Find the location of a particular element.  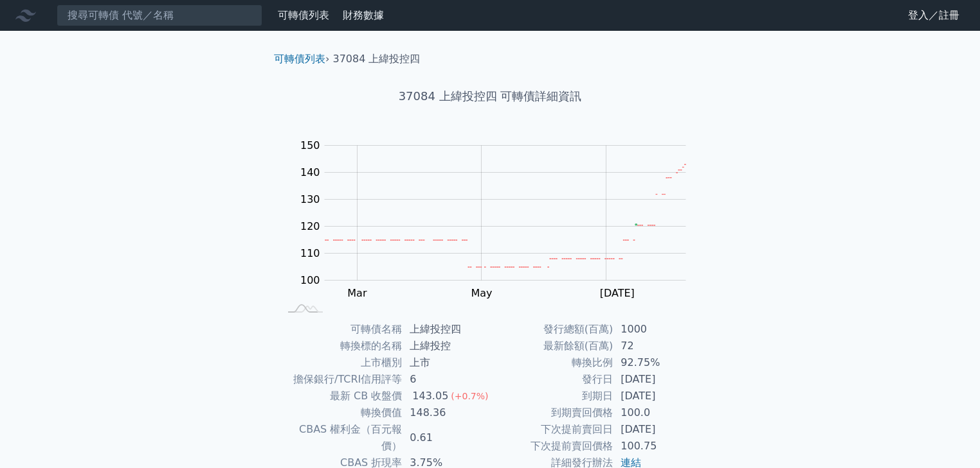

a: 登入／註冊 is located at coordinates (934, 16).